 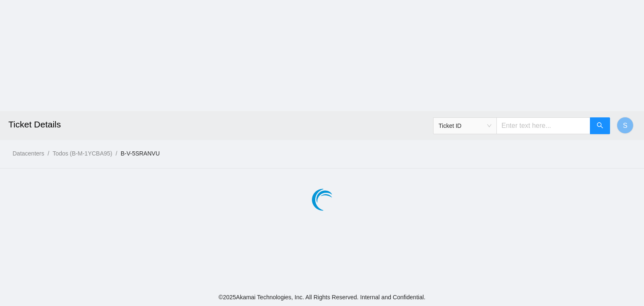 I want to click on button: S, so click(x=625, y=125).